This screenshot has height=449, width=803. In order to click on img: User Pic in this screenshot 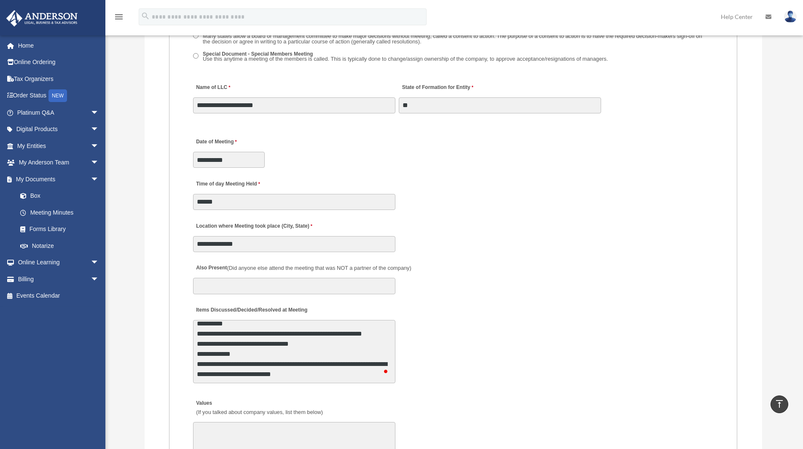, I will do `click(790, 16)`.